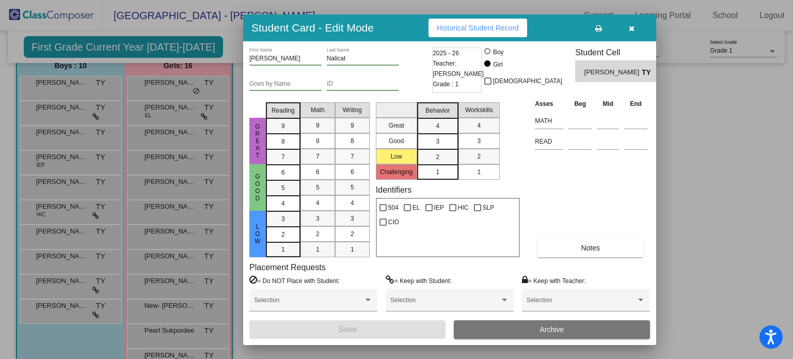 This screenshot has width=793, height=359. Describe the element at coordinates (312, 27) in the screenshot. I see `h3: Student Card - Edit Mode` at that location.